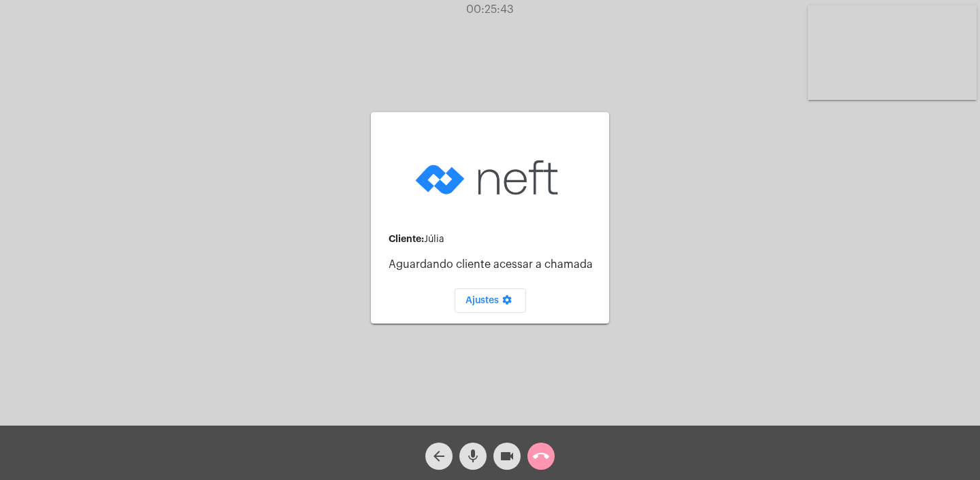 This screenshot has width=980, height=480. I want to click on mat-icon: call_end, so click(541, 456).